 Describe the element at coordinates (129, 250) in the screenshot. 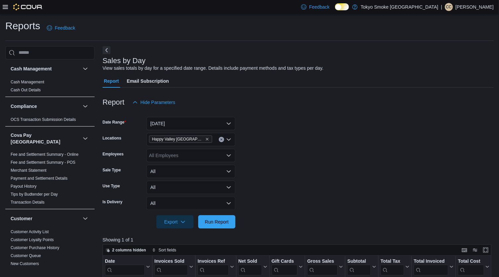

I see `span: 2 columns hidden` at that location.